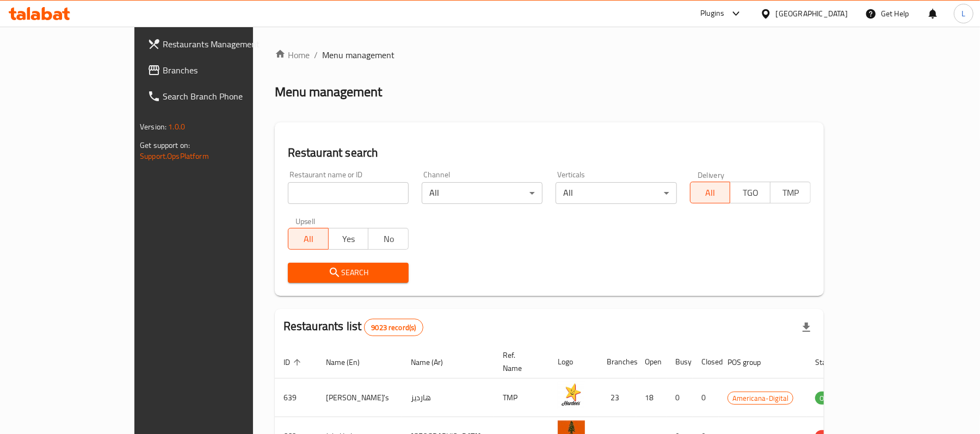 This screenshot has width=980, height=434. What do you see at coordinates (226, 70) in the screenshot?
I see `span: Branches` at bounding box center [226, 70].